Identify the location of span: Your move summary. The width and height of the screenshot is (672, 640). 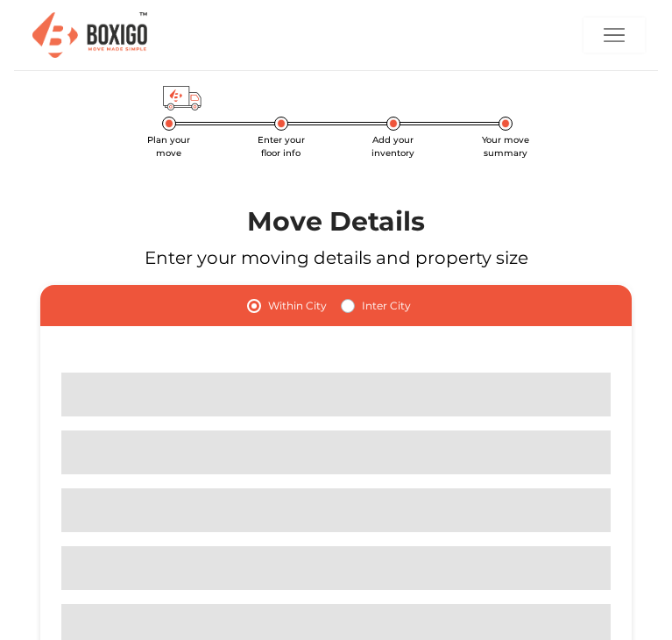
(506, 147).